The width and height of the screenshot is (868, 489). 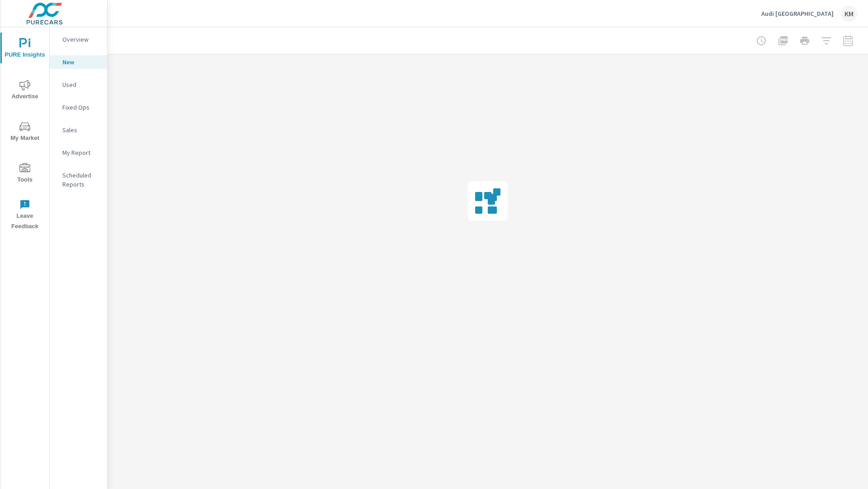 I want to click on div: KM, so click(x=849, y=13).